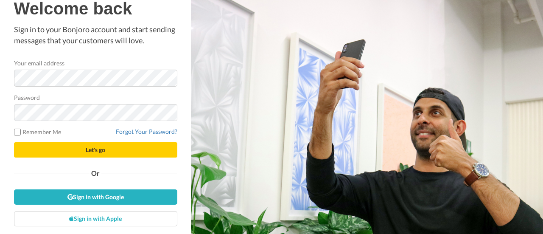 Image resolution: width=543 pixels, height=234 pixels. I want to click on span: Or, so click(96, 173).